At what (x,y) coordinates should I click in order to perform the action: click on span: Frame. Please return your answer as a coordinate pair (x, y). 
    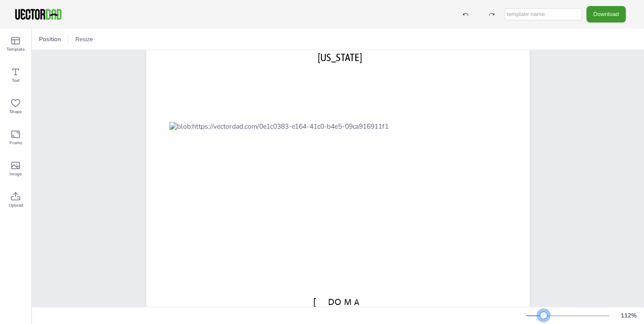
    Looking at the image, I should click on (16, 143).